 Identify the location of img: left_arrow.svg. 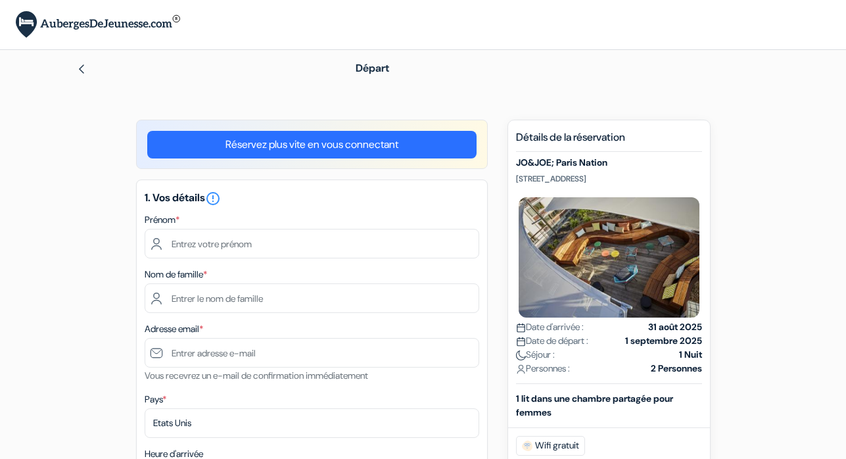
(81, 69).